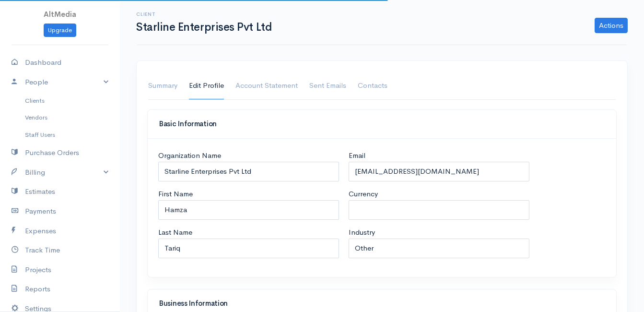 The image size is (644, 312). What do you see at coordinates (205, 27) in the screenshot?
I see `h1: Starline Enterprises Pvt Ltd` at bounding box center [205, 27].